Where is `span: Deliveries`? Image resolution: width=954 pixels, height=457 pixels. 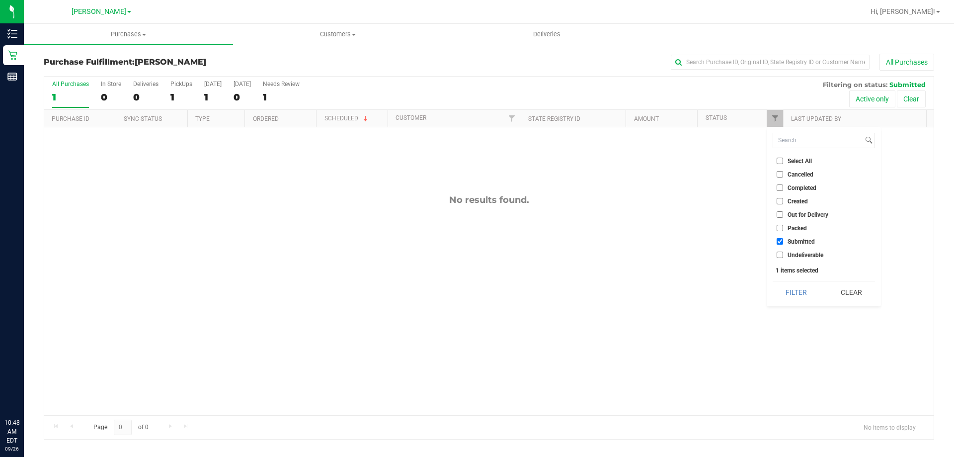
span: Deliveries is located at coordinates (547, 34).